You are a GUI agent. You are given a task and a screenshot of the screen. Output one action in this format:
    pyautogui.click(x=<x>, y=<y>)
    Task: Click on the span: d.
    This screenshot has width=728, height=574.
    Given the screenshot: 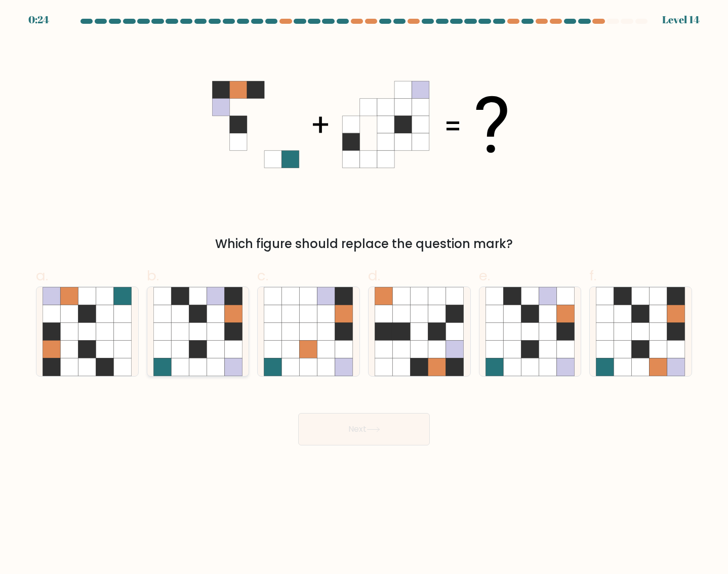 What is the action you would take?
    pyautogui.click(x=374, y=275)
    